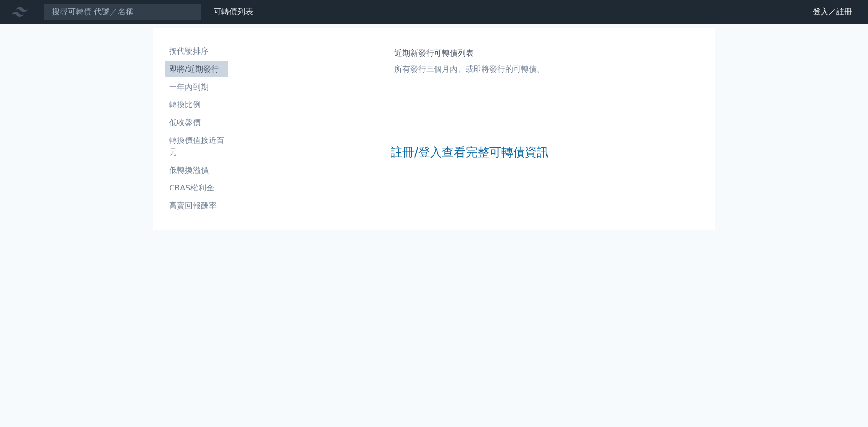 This screenshot has height=427, width=868. Describe the element at coordinates (196, 69) in the screenshot. I see `a: 即將/近期發行` at that location.